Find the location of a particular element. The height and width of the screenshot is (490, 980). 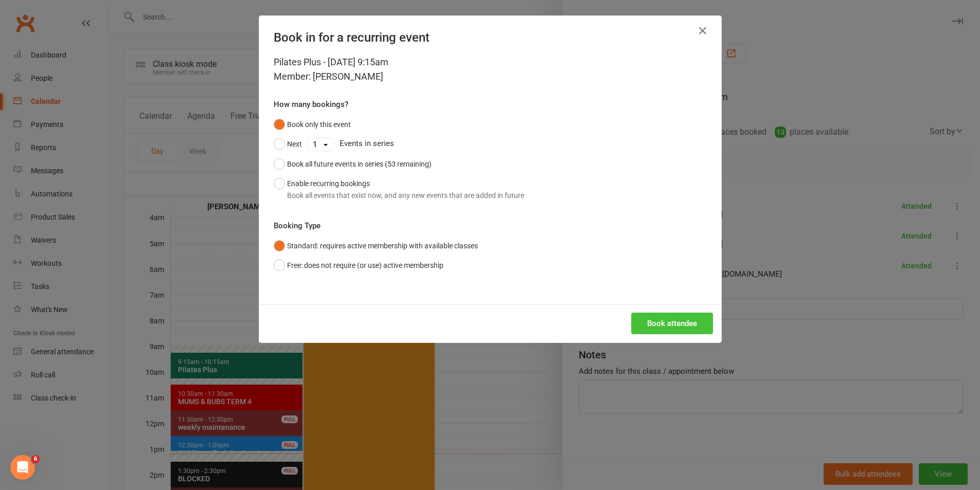

button: Free: does not require (or use) active membership is located at coordinates (359, 265).